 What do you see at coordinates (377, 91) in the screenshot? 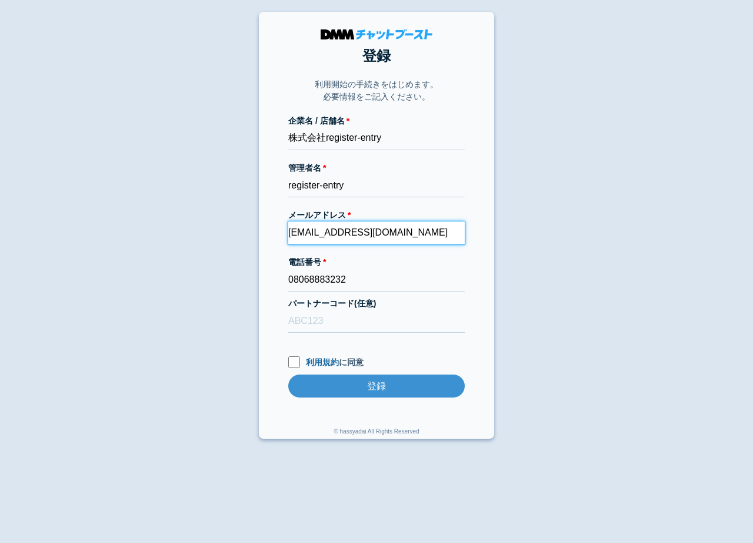
I see `p: 利用開始の手続きをはじめます。 必要情報をご記入ください。` at bounding box center [377, 91].